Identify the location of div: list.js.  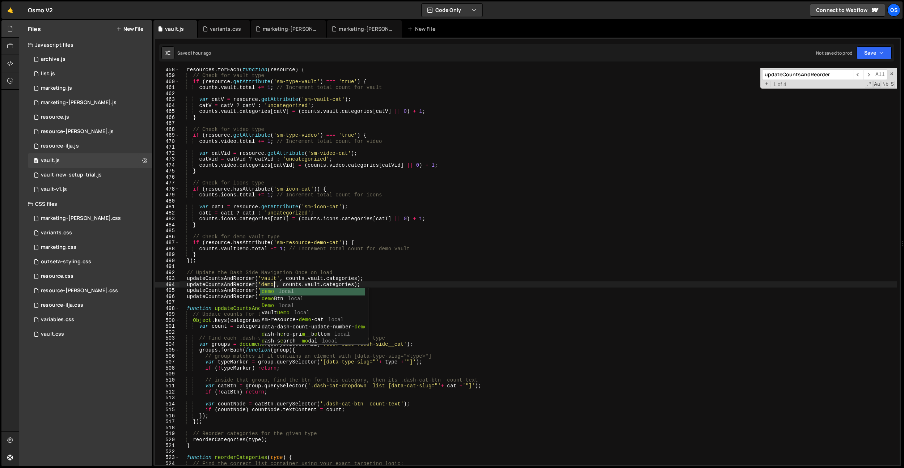
(48, 74).